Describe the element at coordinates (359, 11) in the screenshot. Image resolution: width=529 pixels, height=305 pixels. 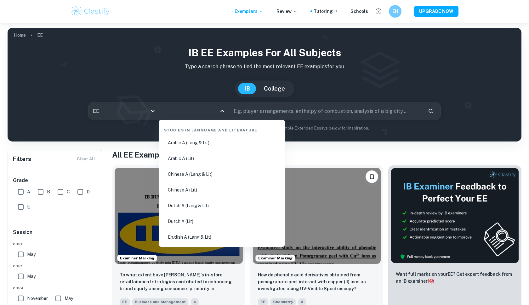
I see `a: Schools` at that location.